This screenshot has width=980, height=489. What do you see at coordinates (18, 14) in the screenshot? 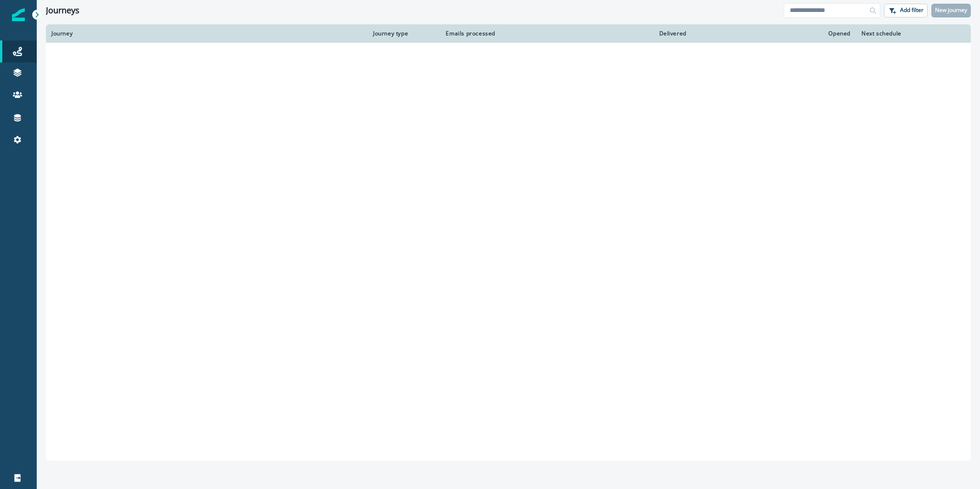
I see `img: Inflection` at bounding box center [18, 14].